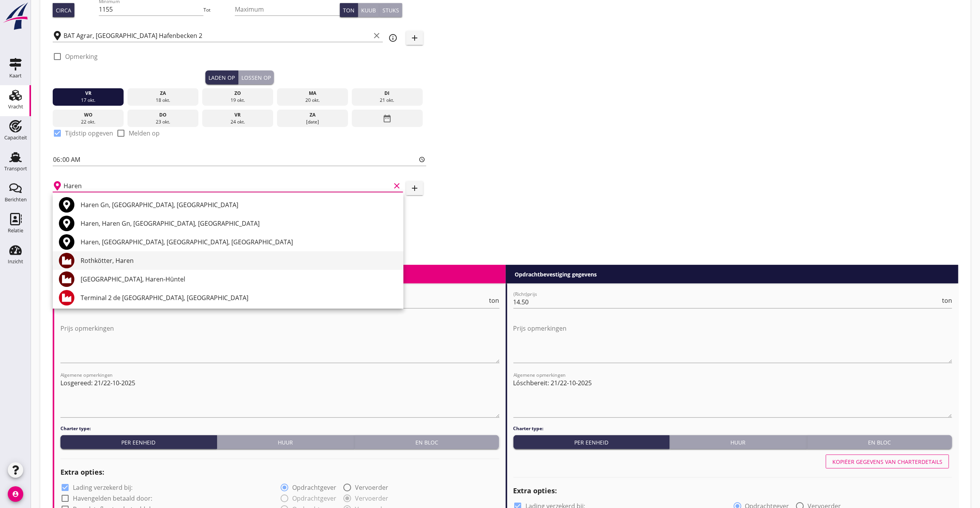 The width and height of the screenshot is (980, 508). I want to click on label: Lading verzekerd bij:, so click(103, 487).